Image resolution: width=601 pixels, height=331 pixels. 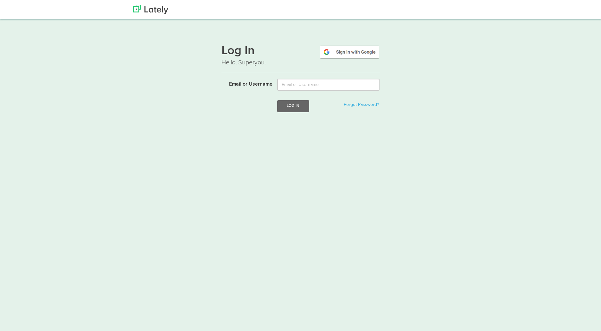 What do you see at coordinates (151, 10) in the screenshot?
I see `img: Lately` at bounding box center [151, 10].